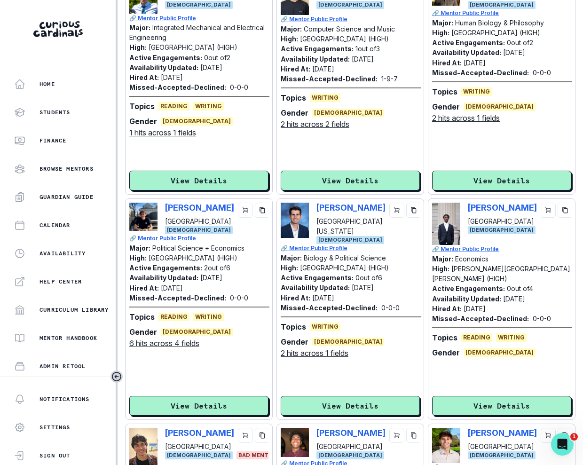  What do you see at coordinates (61, 281) in the screenshot?
I see `p: Help Center` at bounding box center [61, 281].